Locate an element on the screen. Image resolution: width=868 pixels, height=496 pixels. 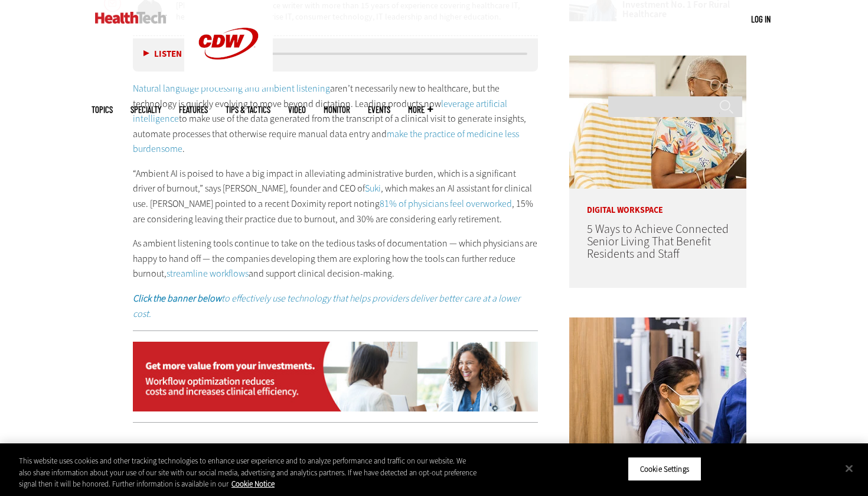
a: 81% of physicians feel overworked is located at coordinates (446, 203).